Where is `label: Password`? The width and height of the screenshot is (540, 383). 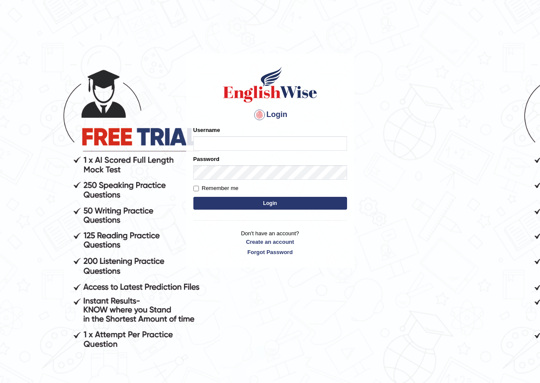
label: Password is located at coordinates (206, 159).